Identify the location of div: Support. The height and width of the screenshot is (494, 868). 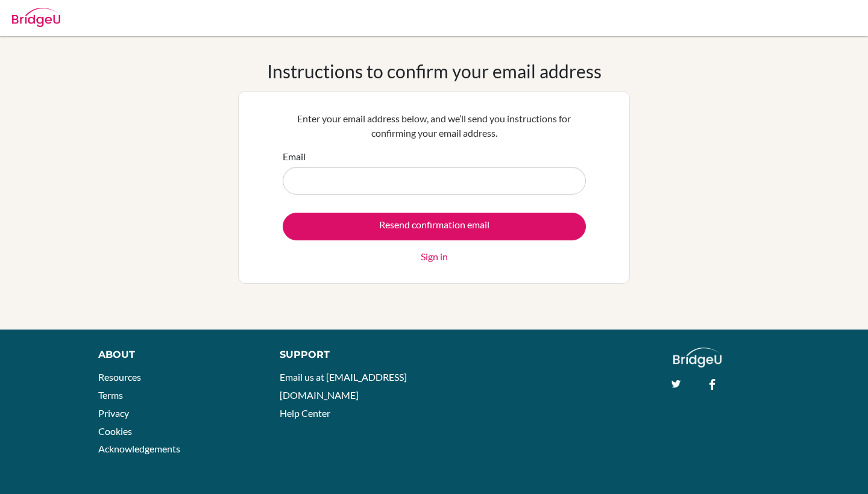
(351, 355).